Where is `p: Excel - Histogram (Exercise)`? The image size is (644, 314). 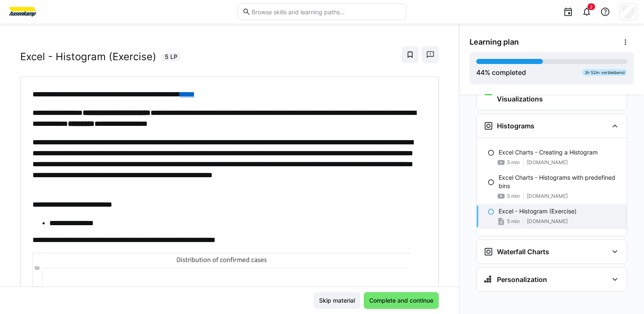
p: Excel - Histogram (Exercise) is located at coordinates (538, 211).